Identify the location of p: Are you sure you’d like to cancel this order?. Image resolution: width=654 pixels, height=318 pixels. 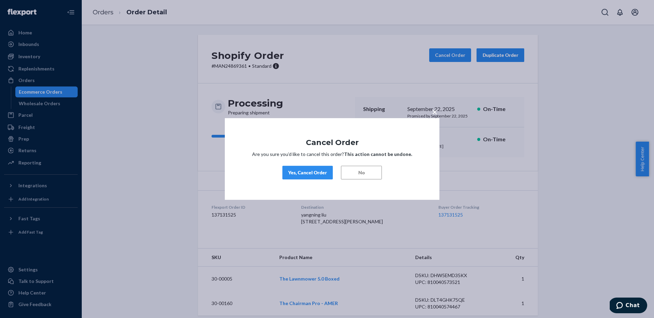
(332, 154).